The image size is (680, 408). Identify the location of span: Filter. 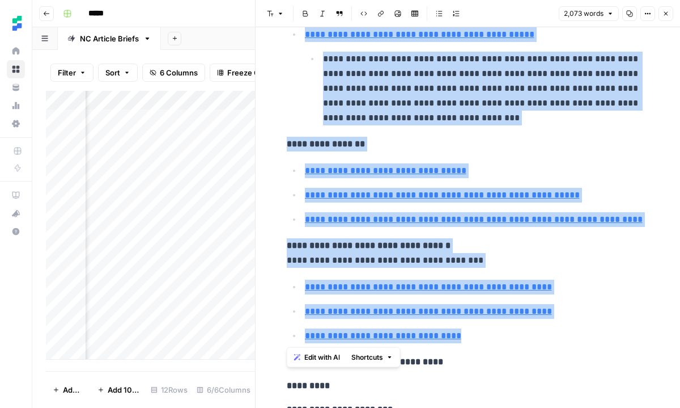
(67, 73).